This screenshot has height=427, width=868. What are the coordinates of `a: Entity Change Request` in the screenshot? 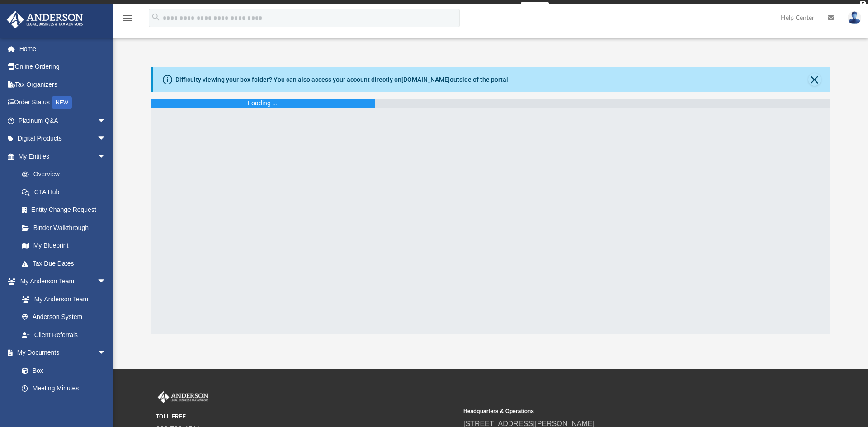 It's located at (66, 211).